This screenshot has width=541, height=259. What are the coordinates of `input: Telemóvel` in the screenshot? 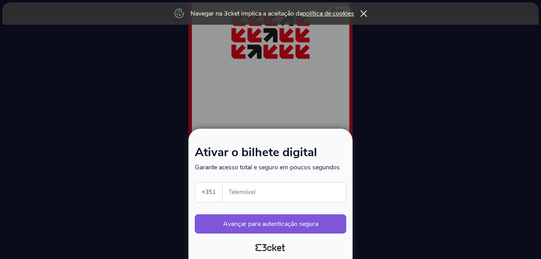 It's located at (287, 192).